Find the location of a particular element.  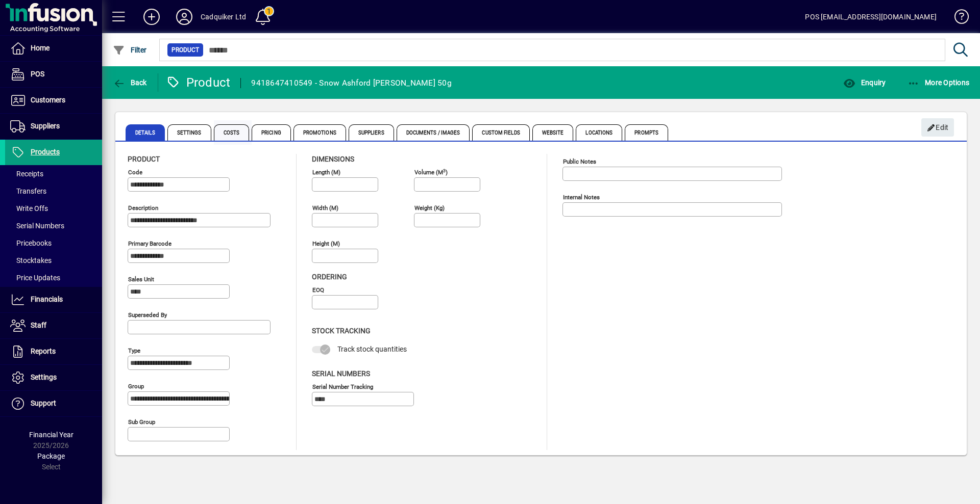

span: Reports is located at coordinates (43, 351).